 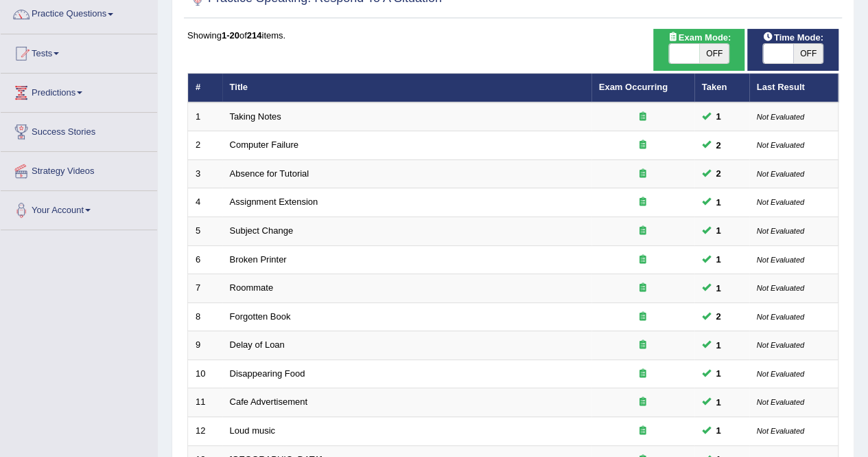 I want to click on b: 1-20, so click(x=230, y=35).